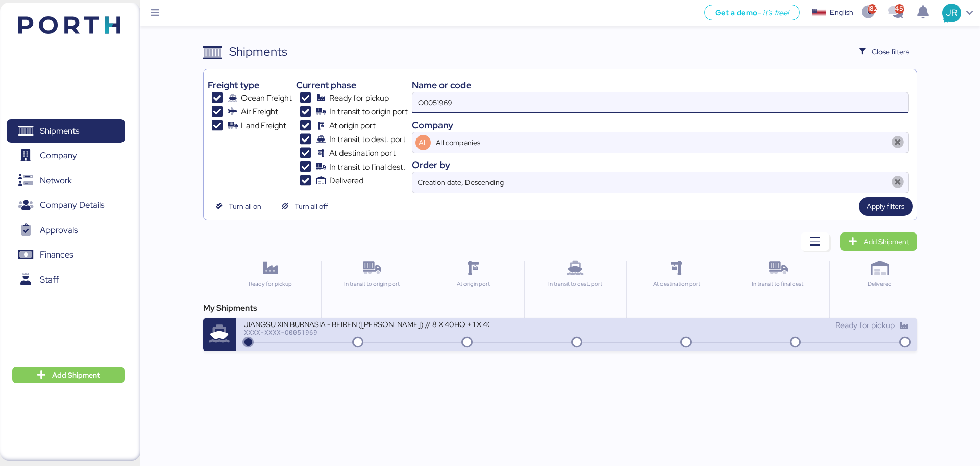 This screenshot has width=980, height=466. Describe the element at coordinates (367, 167) in the screenshot. I see `span: In transit to final dest.` at that location.